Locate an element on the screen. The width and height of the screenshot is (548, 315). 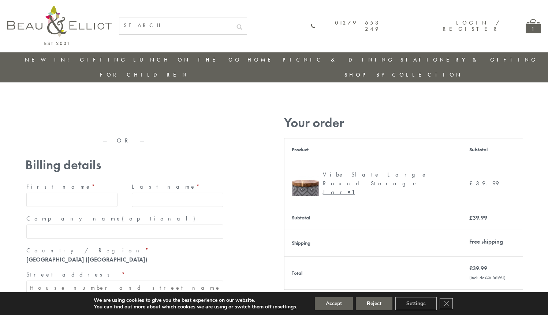
label: Street address is located at coordinates (125, 275).